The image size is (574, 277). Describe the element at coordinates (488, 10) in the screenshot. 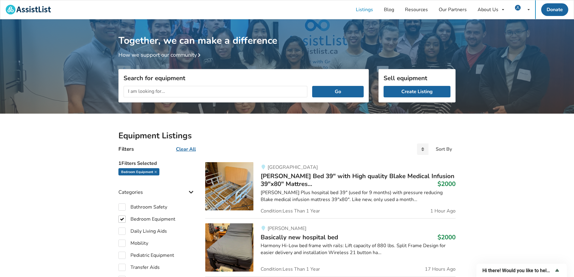

I see `div: About Us` at that location.